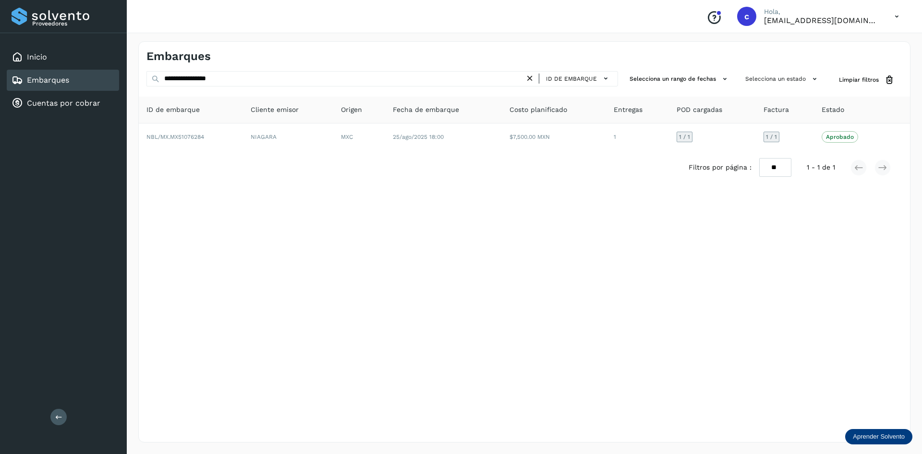 The height and width of the screenshot is (454, 922). Describe the element at coordinates (426, 110) in the screenshot. I see `span: Fecha de embarque` at that location.